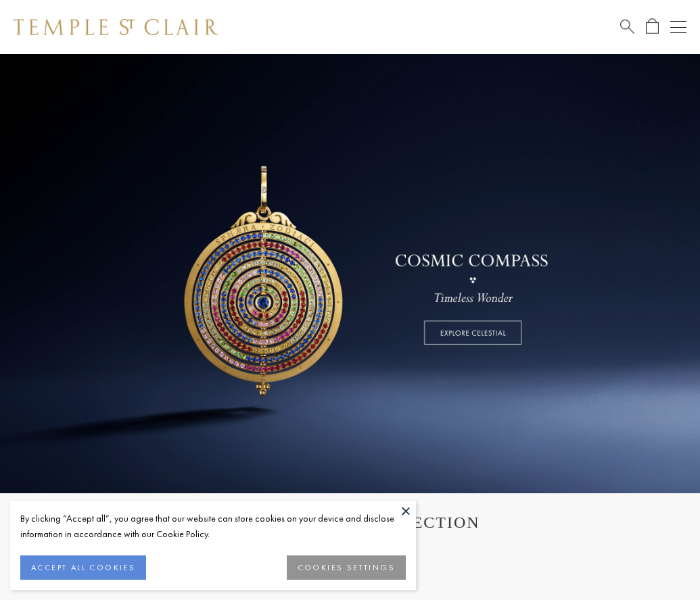  Describe the element at coordinates (83, 567) in the screenshot. I see `button: ACCEPT ALL COOKIES` at that location.